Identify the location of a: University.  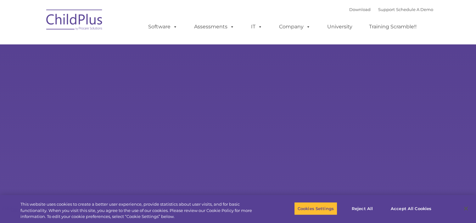
(340, 27).